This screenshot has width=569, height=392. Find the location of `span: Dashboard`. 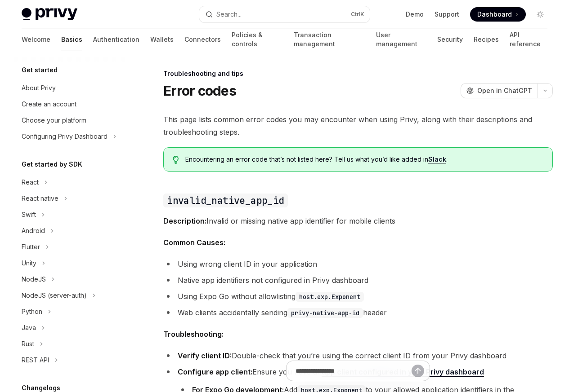

span: Dashboard is located at coordinates (494, 14).